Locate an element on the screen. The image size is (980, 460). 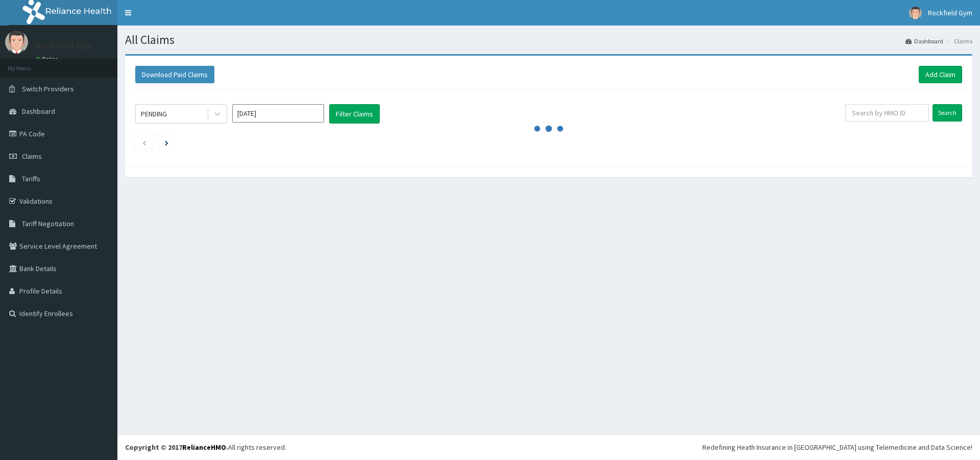
button: Filter Claims is located at coordinates (354, 114).